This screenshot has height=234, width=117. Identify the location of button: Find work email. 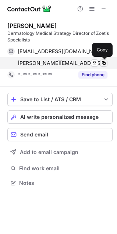
(60, 168).